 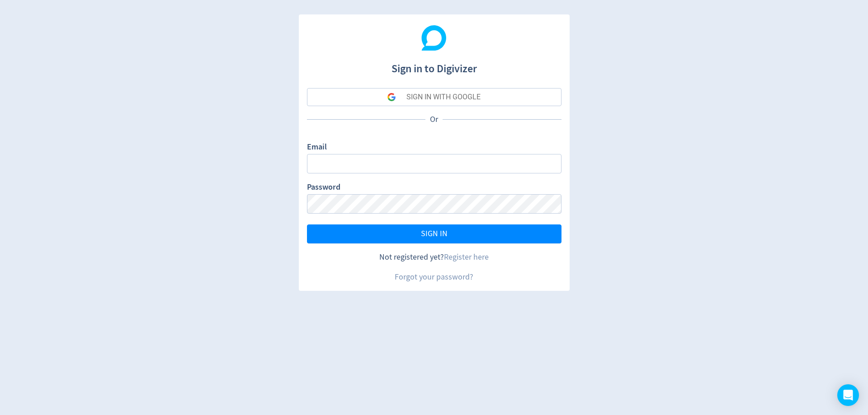 What do you see at coordinates (848, 396) in the screenshot?
I see `div: Open Intercom Messenger` at bounding box center [848, 396].